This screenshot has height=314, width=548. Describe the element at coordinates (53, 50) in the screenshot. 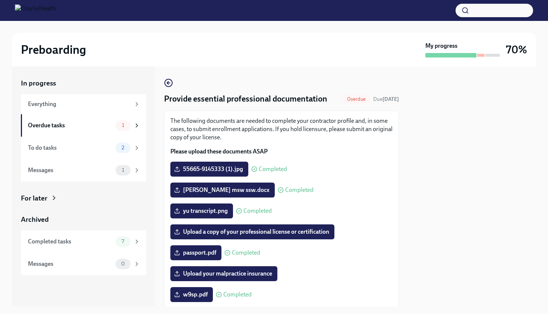

I see `h2: Preboarding` at that location.